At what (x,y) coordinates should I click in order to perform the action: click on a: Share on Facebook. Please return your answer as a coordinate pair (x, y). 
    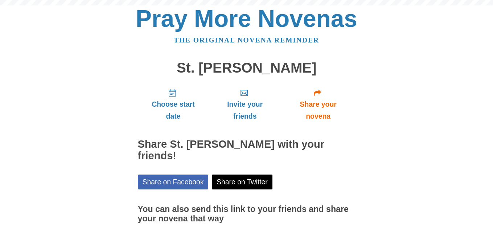
    Looking at the image, I should click on (173, 182).